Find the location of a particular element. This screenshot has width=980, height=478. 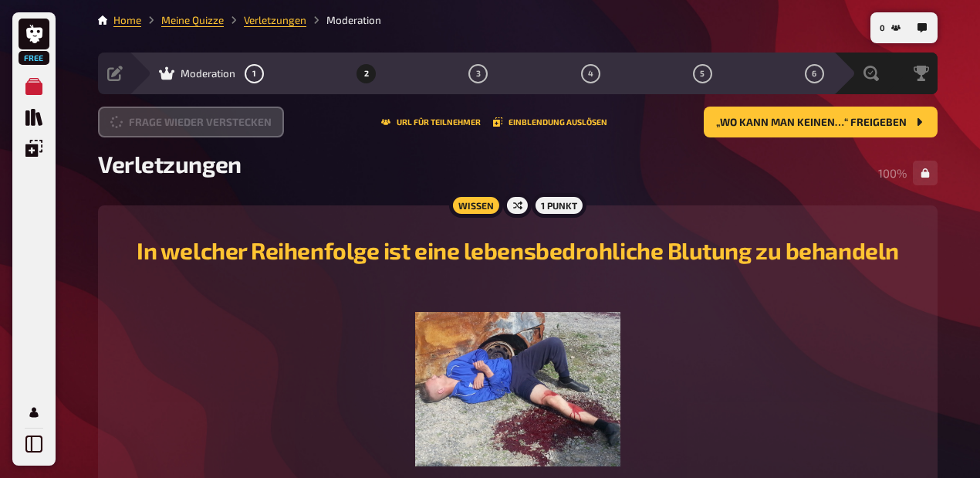

button: 2 is located at coordinates (366, 73).